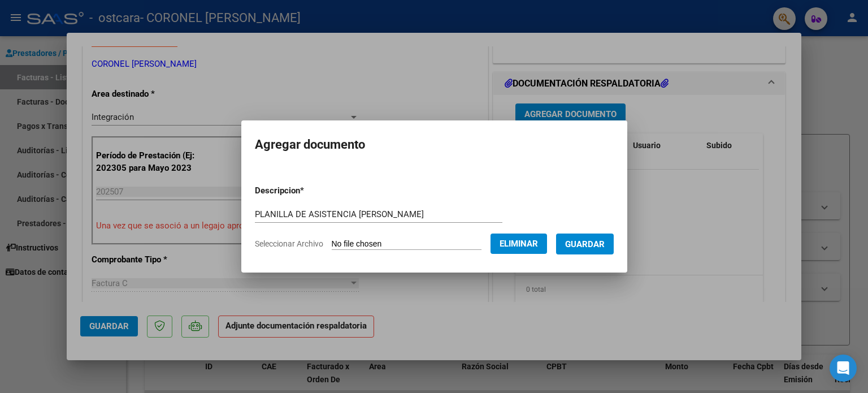 This screenshot has height=393, width=868. Describe the element at coordinates (585, 244) in the screenshot. I see `span: Guardar` at that location.